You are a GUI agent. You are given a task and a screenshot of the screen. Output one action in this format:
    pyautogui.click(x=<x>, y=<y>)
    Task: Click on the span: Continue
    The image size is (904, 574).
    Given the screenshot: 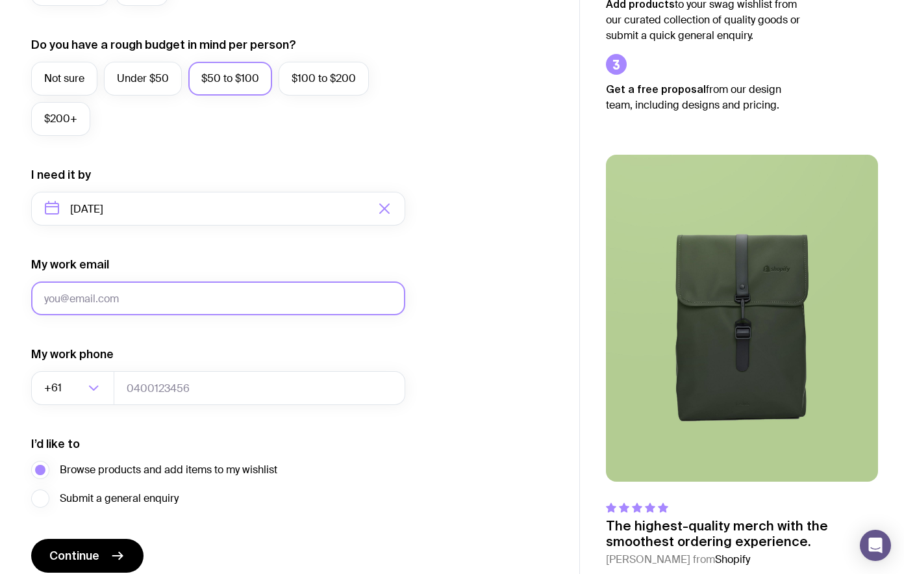 What is the action you would take?
    pyautogui.click(x=74, y=556)
    